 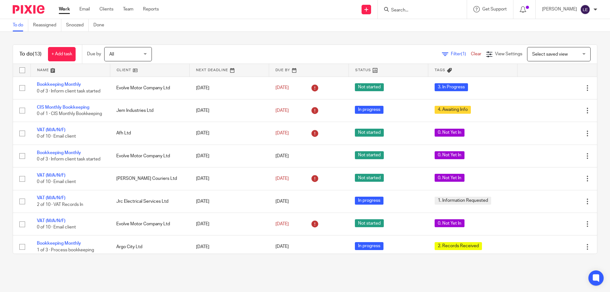 What do you see at coordinates (85, 9) in the screenshot?
I see `a: Email` at bounding box center [85, 9].